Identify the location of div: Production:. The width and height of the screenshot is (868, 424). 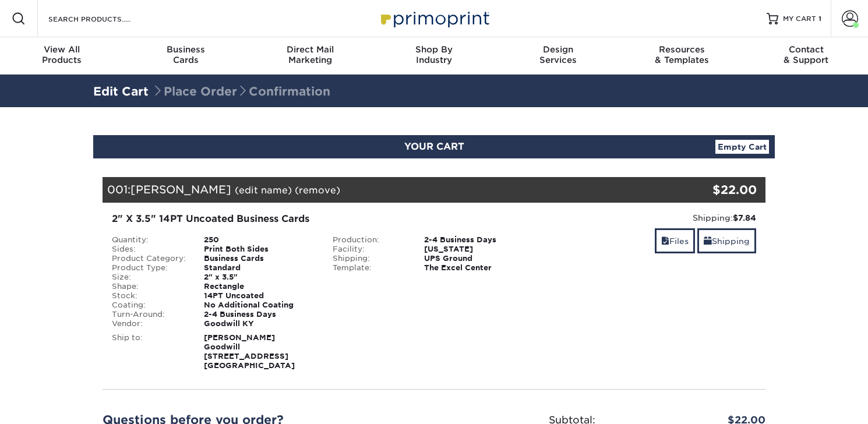
(370, 240).